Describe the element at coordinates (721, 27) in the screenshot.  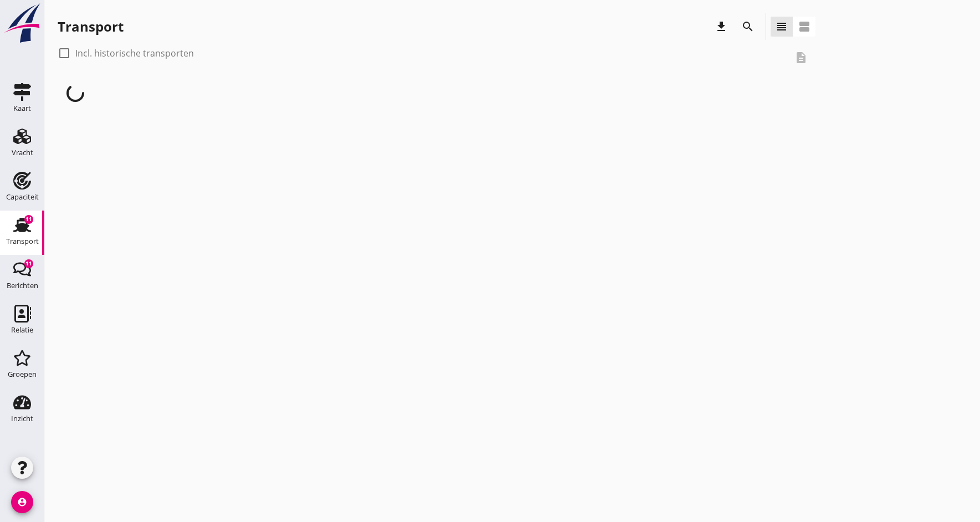
I see `i: download` at that location.